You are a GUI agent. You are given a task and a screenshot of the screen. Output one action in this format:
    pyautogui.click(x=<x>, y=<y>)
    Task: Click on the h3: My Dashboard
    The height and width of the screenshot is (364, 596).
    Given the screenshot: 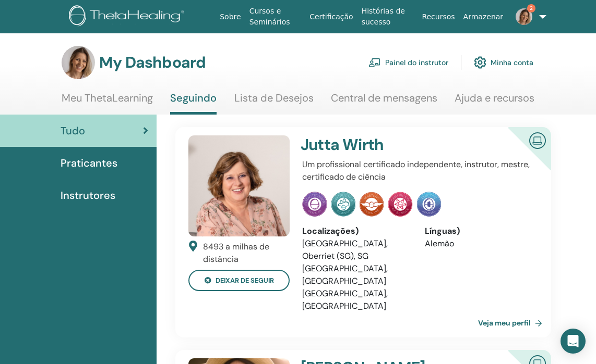 What is the action you would take?
    pyautogui.click(x=153, y=63)
    